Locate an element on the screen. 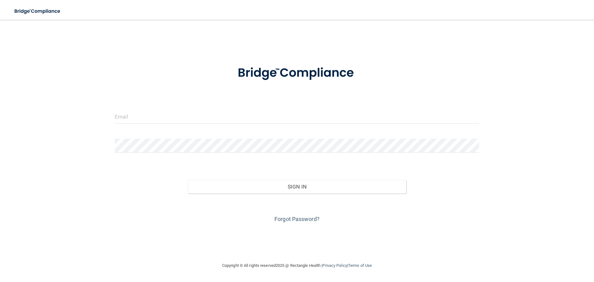 The height and width of the screenshot is (282, 594). input: Email is located at coordinates (297, 116).